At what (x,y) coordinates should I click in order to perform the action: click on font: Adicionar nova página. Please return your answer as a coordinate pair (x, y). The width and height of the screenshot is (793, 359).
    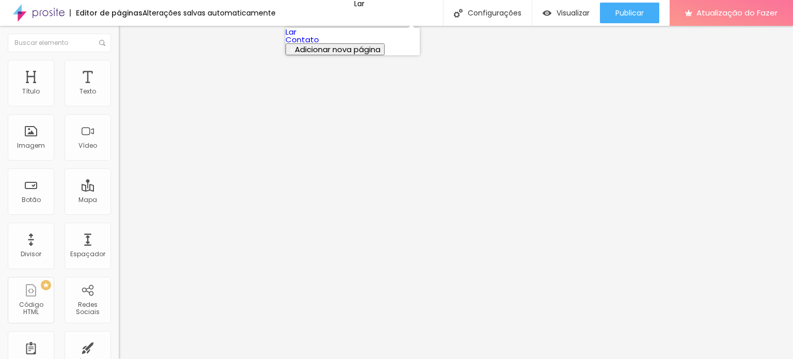
    Looking at the image, I should click on (338, 49).